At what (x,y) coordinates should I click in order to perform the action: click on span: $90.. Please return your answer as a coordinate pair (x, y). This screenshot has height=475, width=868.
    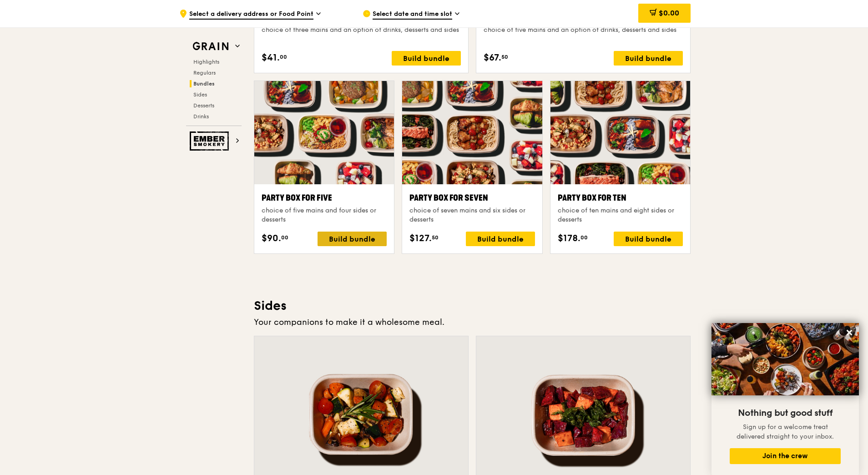
    Looking at the image, I should click on (271, 239).